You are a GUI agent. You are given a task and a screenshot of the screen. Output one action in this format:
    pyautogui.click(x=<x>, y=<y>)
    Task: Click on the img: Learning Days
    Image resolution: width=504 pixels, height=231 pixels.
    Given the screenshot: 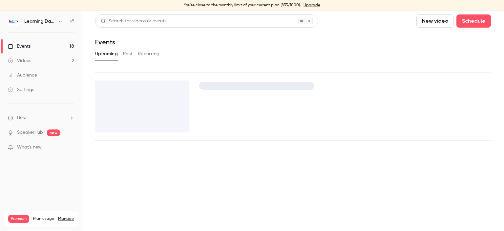 What is the action you would take?
    pyautogui.click(x=13, y=21)
    